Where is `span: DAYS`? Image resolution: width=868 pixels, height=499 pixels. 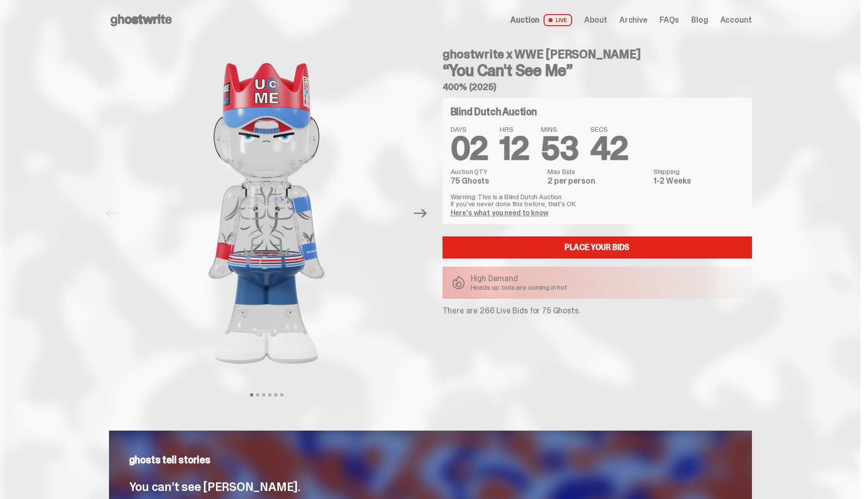
span: DAYS is located at coordinates (469, 129).